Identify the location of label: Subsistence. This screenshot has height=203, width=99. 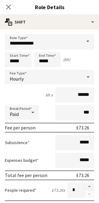
(17, 142).